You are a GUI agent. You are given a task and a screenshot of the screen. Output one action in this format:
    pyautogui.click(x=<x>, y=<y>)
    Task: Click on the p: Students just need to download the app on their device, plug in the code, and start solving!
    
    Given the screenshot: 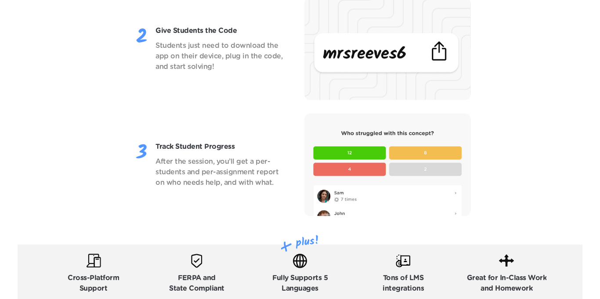 What is the action you would take?
    pyautogui.click(x=219, y=56)
    